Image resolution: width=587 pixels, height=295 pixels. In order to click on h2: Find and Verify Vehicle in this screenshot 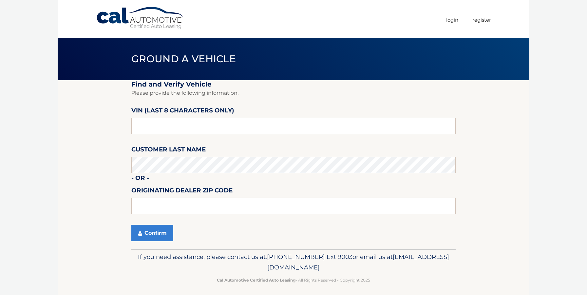, I will do `click(293, 84)`.